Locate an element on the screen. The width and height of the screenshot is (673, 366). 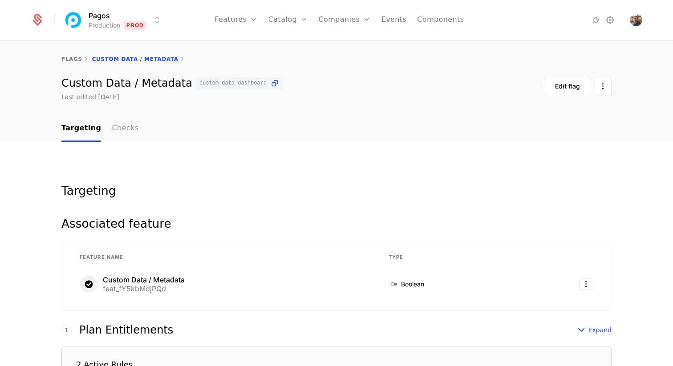
div: feat_fY5kbMdjPQd is located at coordinates (144, 289).